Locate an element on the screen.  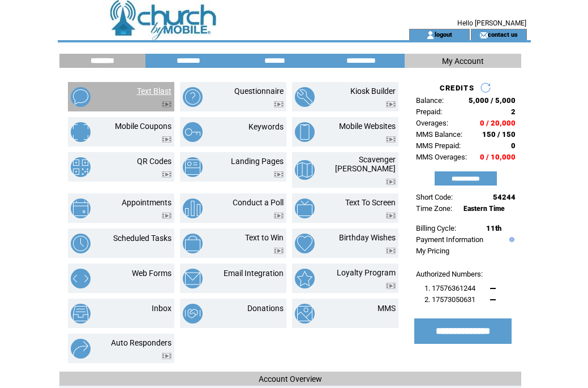
img: donations.png is located at coordinates (192, 314).